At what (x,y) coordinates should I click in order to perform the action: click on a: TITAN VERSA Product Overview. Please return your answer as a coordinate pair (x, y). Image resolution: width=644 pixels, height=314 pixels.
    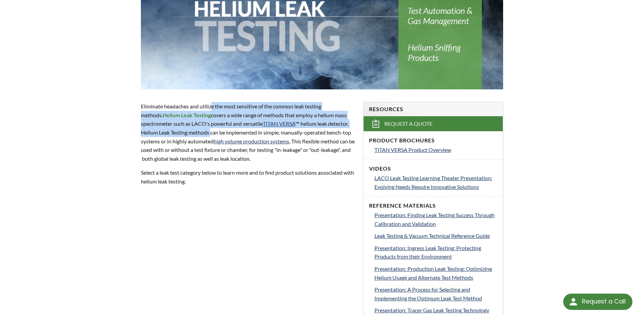
    Looking at the image, I should click on (436, 150).